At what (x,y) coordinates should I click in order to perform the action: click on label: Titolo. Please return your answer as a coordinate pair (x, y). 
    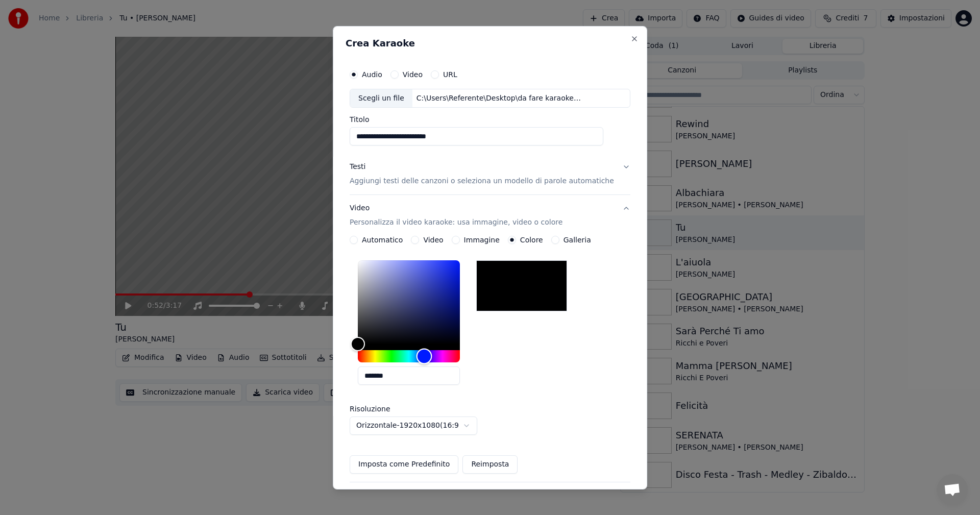
    Looking at the image, I should click on (490, 119).